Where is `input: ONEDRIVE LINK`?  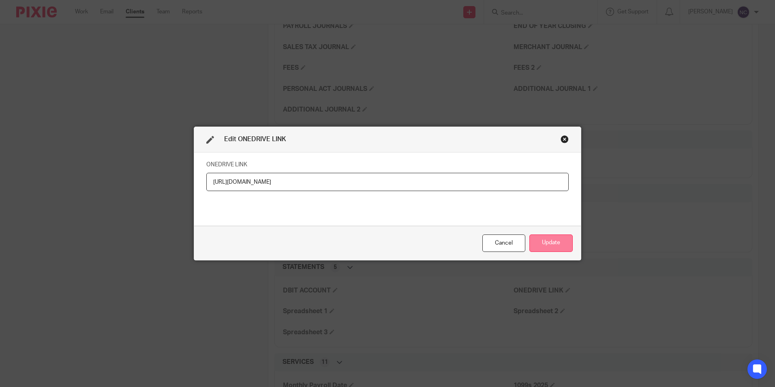 input: ONEDRIVE LINK is located at coordinates (387, 182).